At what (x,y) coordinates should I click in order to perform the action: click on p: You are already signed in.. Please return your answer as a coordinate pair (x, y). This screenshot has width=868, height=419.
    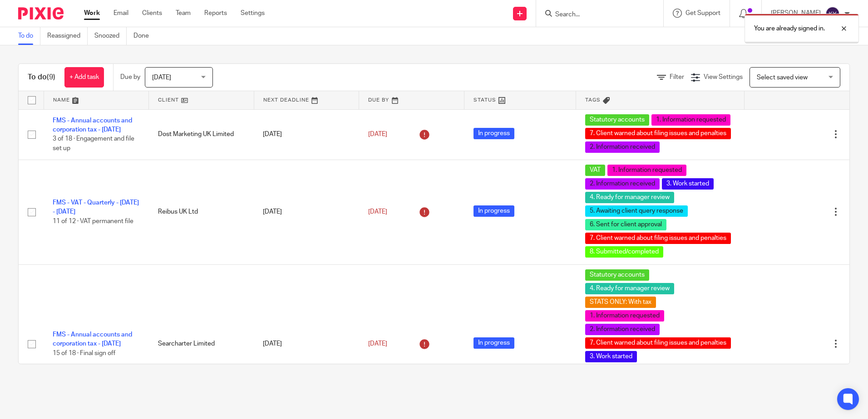
    Looking at the image, I should click on (789, 28).